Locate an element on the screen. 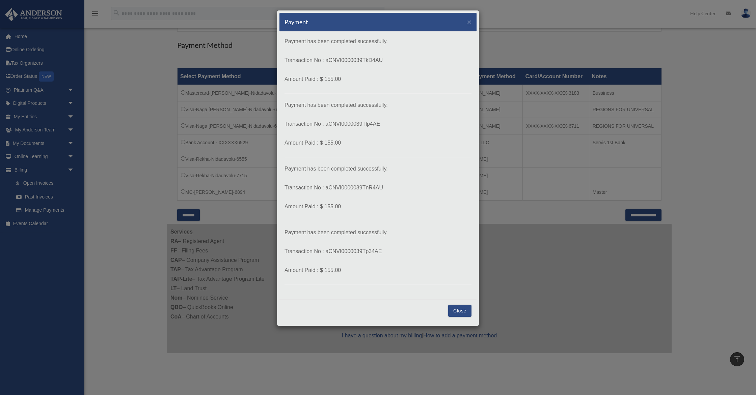  h5: Payment is located at coordinates (296, 22).